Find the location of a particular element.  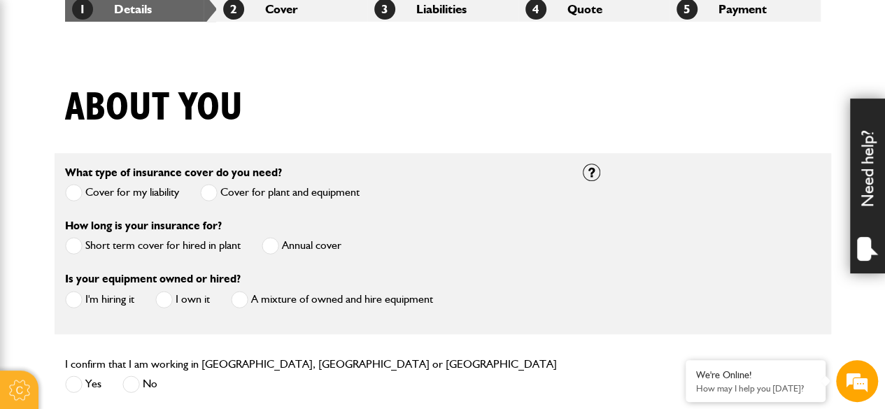

div: Need help? is located at coordinates (867, 186).